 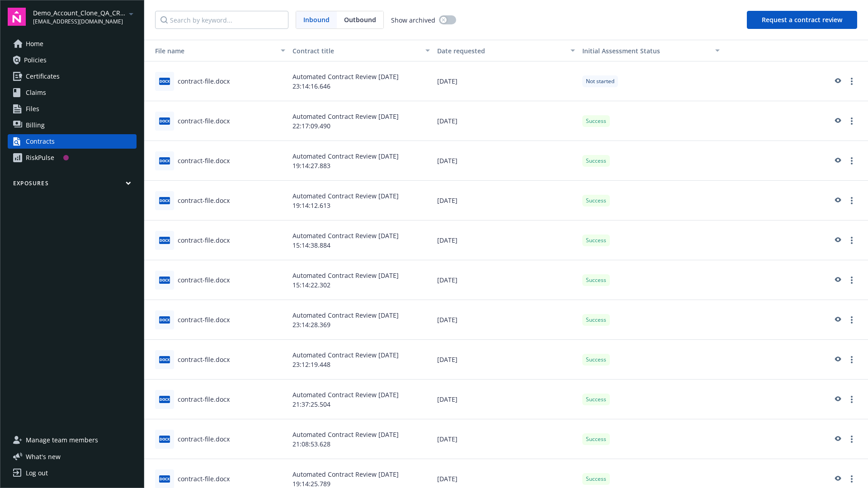 I want to click on a: Files, so click(x=72, y=109).